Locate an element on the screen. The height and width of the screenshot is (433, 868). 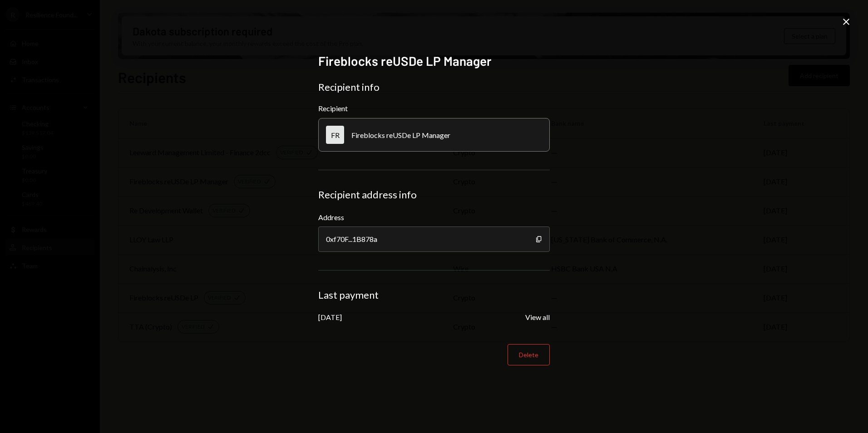
div: FR is located at coordinates (335, 135).